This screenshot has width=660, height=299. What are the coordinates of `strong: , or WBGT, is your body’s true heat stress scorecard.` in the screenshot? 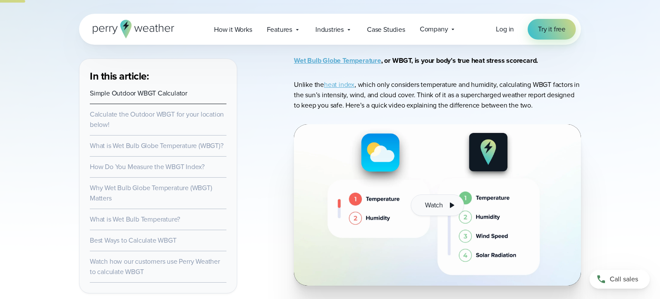 It's located at (416, 60).